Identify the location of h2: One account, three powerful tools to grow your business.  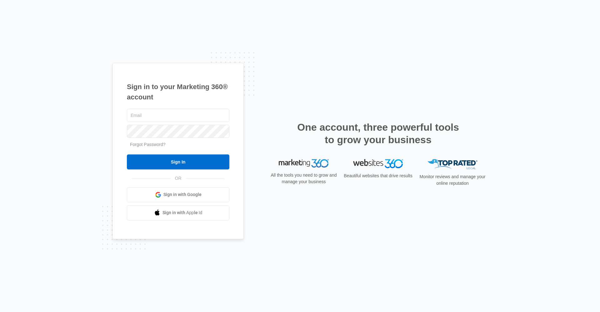
(378, 134).